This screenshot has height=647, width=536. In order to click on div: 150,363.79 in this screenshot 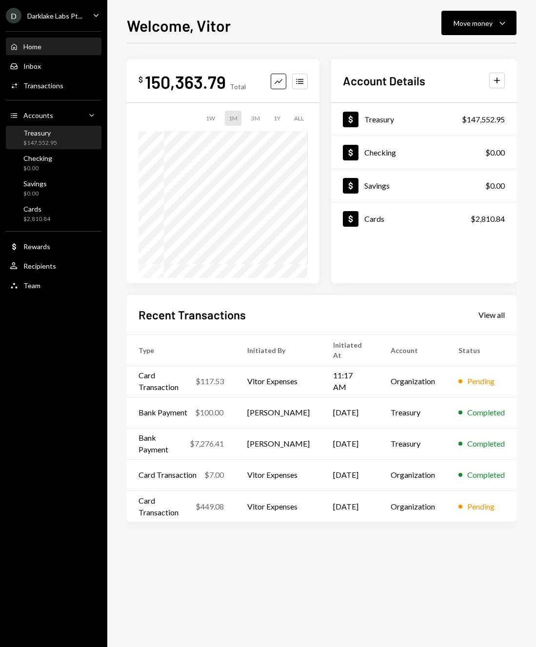, I will do `click(185, 81)`.